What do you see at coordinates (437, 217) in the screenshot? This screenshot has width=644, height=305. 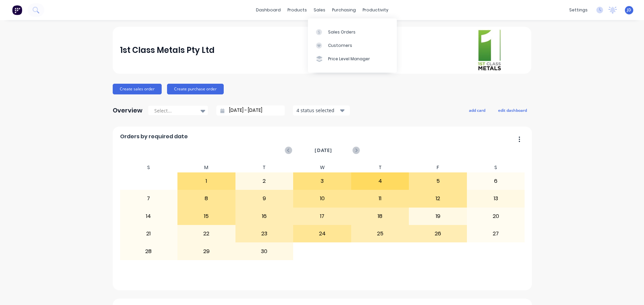 I see `div: 19` at bounding box center [437, 217].